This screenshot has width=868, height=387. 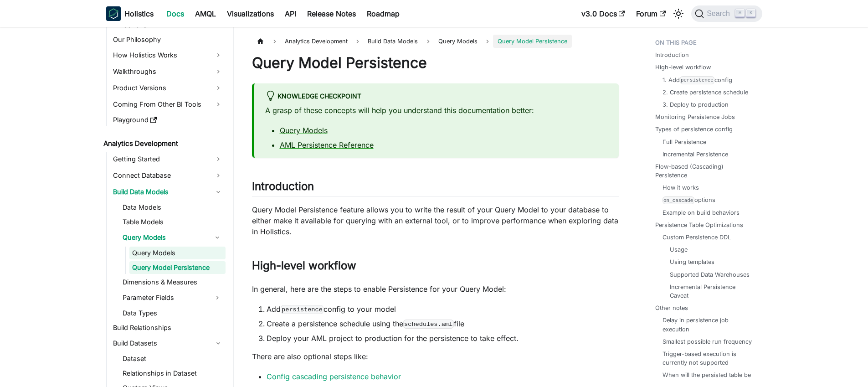 I want to click on a: Forum, so click(x=651, y=14).